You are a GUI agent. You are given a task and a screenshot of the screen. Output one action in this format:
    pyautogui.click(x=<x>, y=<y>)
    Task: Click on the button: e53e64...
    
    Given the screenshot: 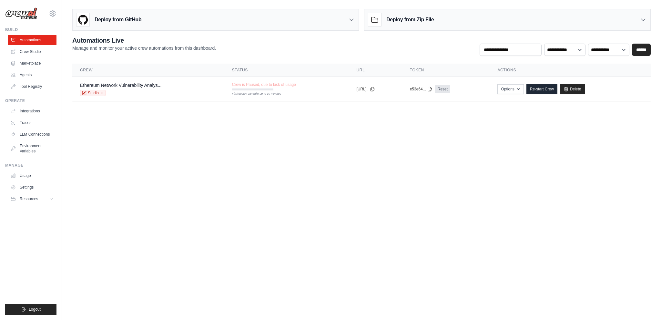 What is the action you would take?
    pyautogui.click(x=421, y=89)
    